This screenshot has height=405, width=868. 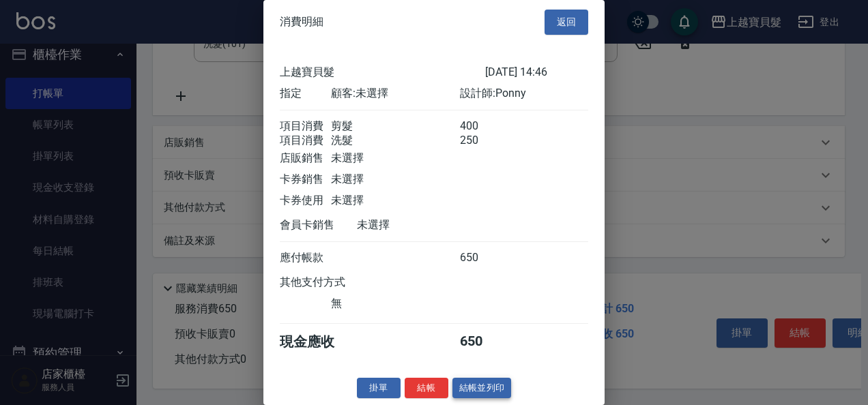 What do you see at coordinates (567, 22) in the screenshot?
I see `button: 返回` at bounding box center [567, 22].